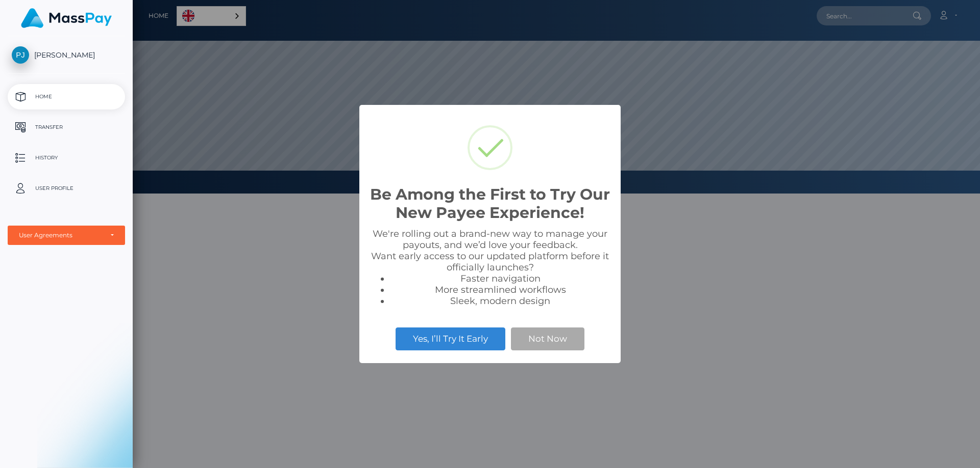 The width and height of the screenshot is (980, 468). I want to click on li: Sleek, modern design, so click(500, 302).